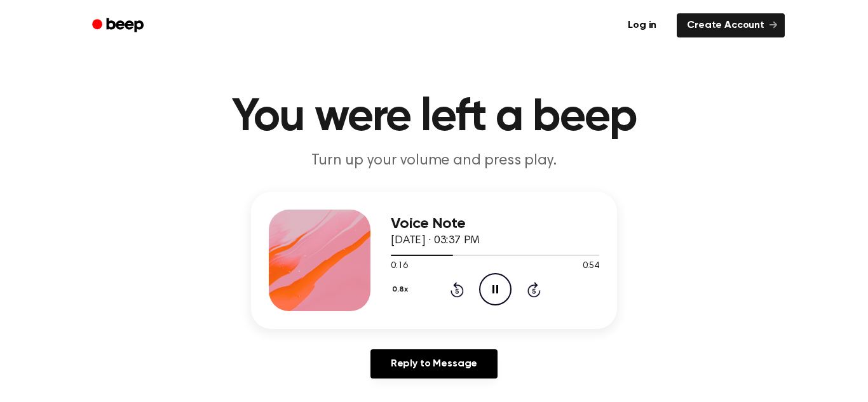  What do you see at coordinates (119, 26) in the screenshot?
I see `a: Beep` at bounding box center [119, 26].